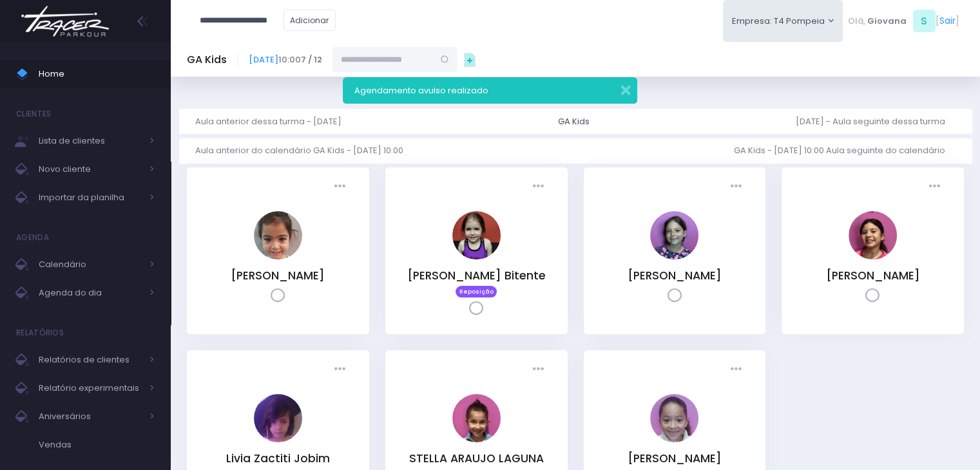 This screenshot has width=980, height=470. I want to click on h4: Clientes, so click(33, 114).